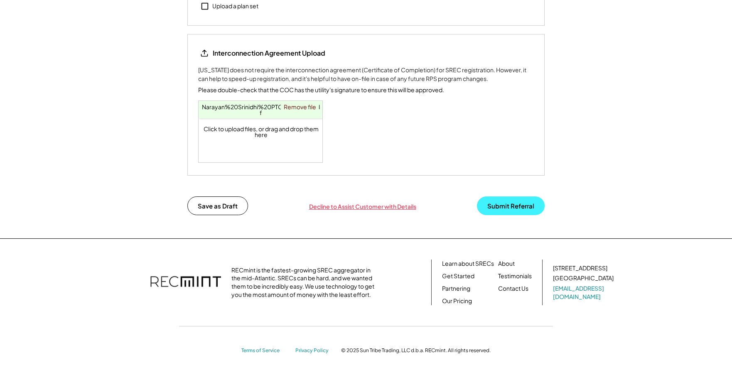  What do you see at coordinates (300, 107) in the screenshot?
I see `a: Remove file` at bounding box center [300, 107].